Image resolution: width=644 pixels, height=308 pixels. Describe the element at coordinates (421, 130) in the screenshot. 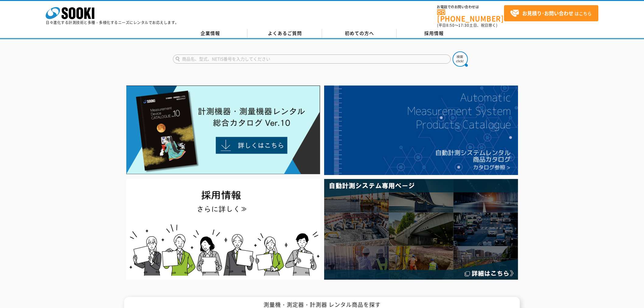

I see `img: 自動計測システムカタログ` at that location.